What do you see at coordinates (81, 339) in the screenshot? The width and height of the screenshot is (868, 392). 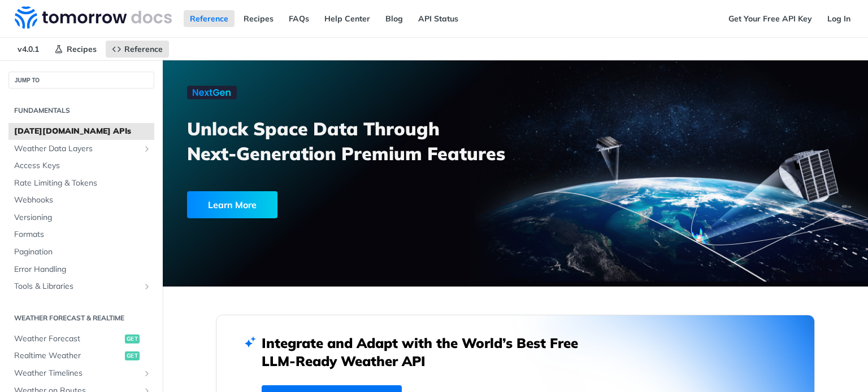 I see `a: Weather Forecastget` at bounding box center [81, 339].